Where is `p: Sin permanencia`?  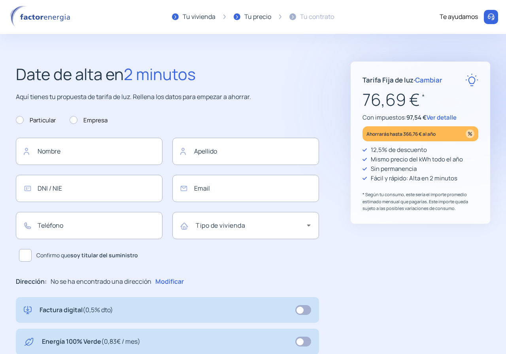
p: Sin permanencia is located at coordinates (393, 169).